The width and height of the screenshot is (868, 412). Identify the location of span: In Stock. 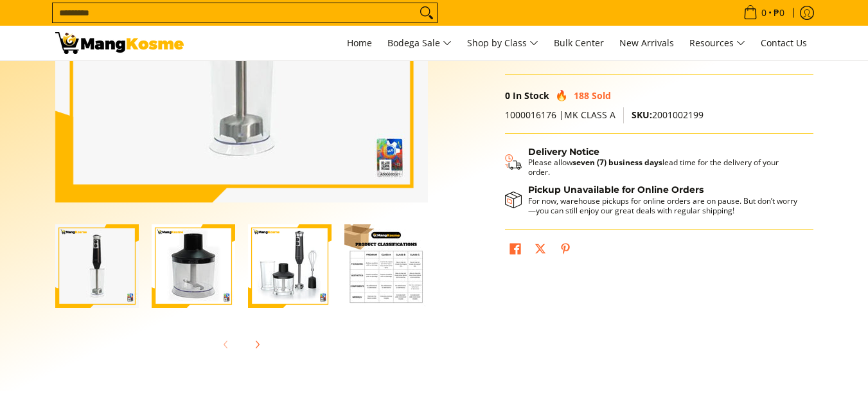
(531, 95).